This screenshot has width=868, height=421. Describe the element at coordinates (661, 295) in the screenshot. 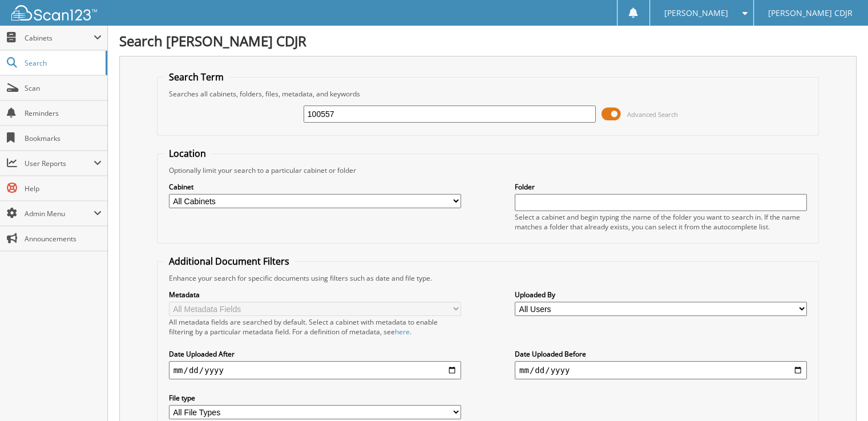

I see `label: Uploaded By` at that location.